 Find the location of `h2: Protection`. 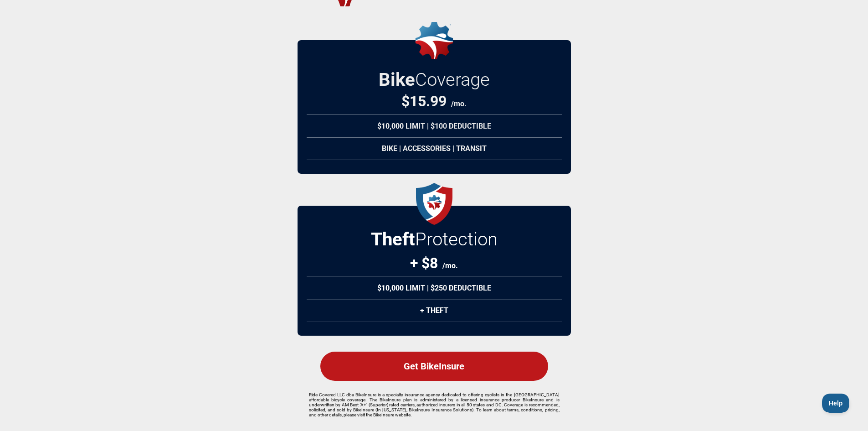

h2: Protection is located at coordinates (434, 239).